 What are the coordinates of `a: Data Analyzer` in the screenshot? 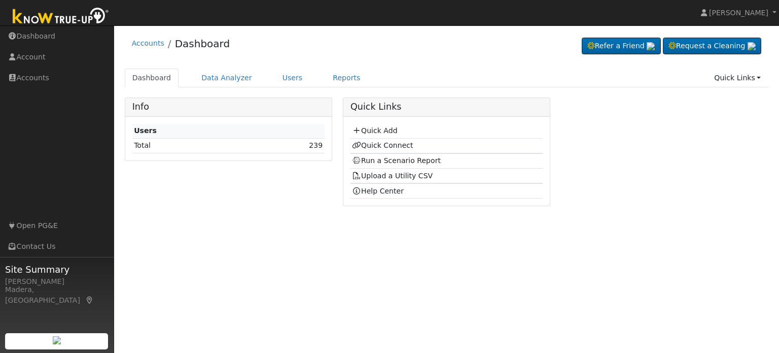 It's located at (227, 78).